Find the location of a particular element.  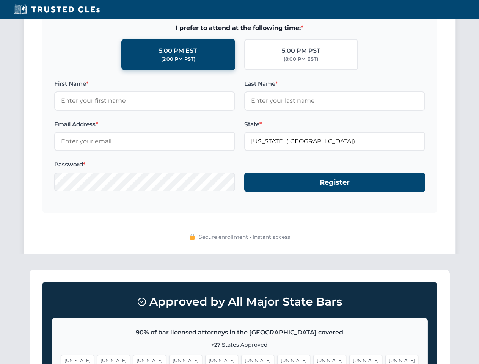

p: +27 States Approved is located at coordinates (240, 345).